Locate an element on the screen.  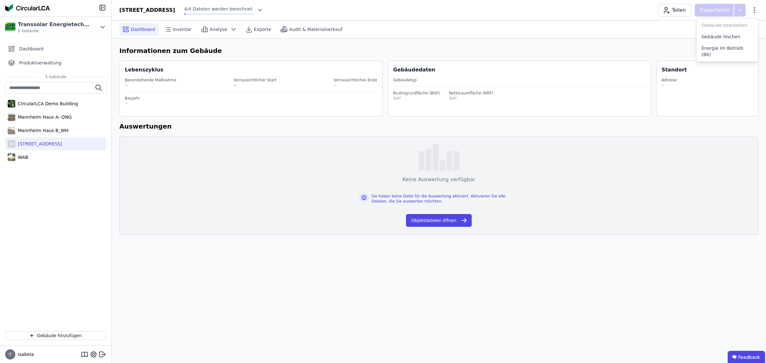
span: 4/4 Dateien werden berechnet is located at coordinates (218, 9).